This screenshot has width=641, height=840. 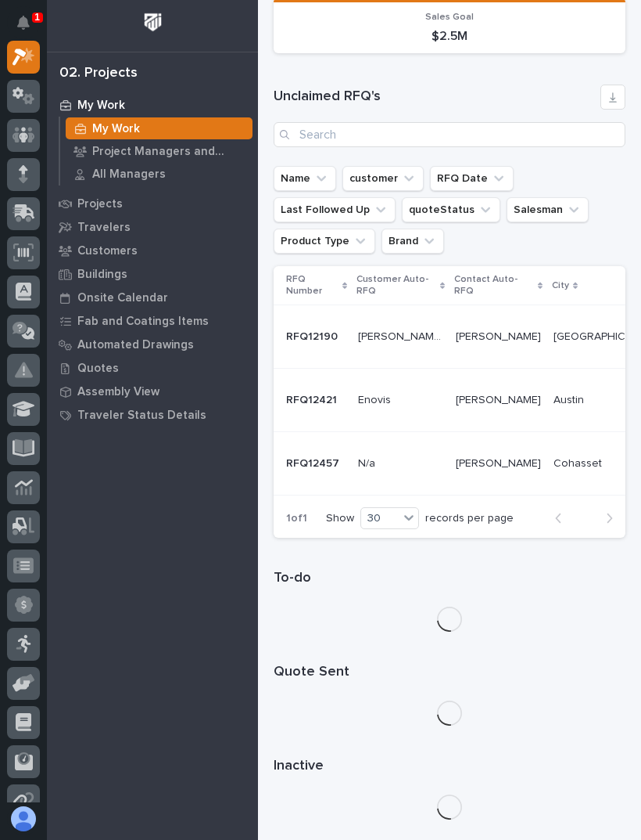 I want to click on p: City, so click(x=561, y=285).